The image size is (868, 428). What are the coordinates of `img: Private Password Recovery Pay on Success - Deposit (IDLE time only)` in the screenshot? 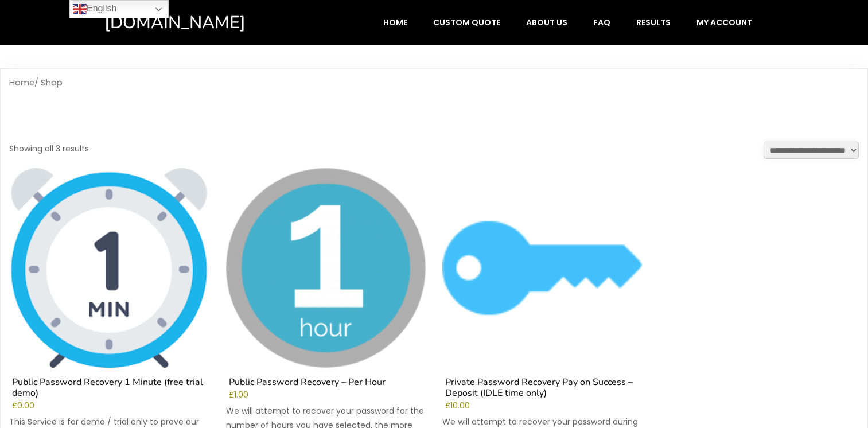 It's located at (542, 268).